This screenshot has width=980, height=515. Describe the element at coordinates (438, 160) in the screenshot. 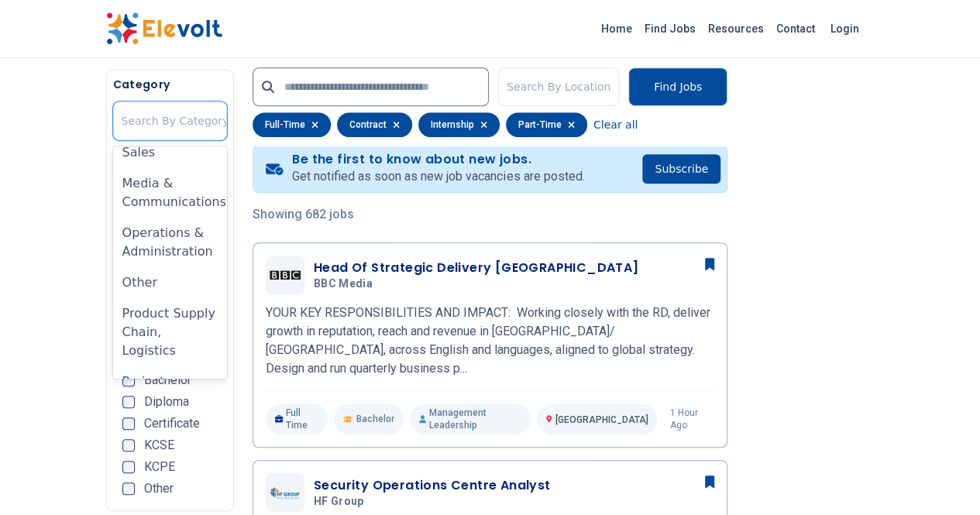

I see `h4: Be the first to know about new jobs.` at that location.